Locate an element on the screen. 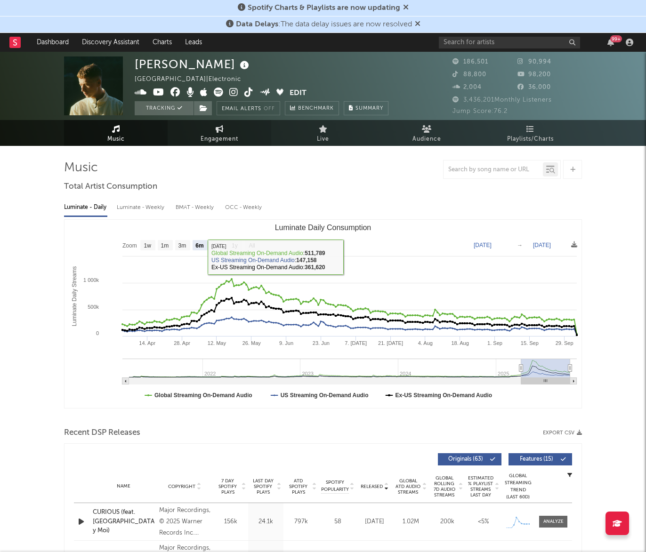 This screenshot has width=646, height=552. a: Engagement is located at coordinates (219, 133).